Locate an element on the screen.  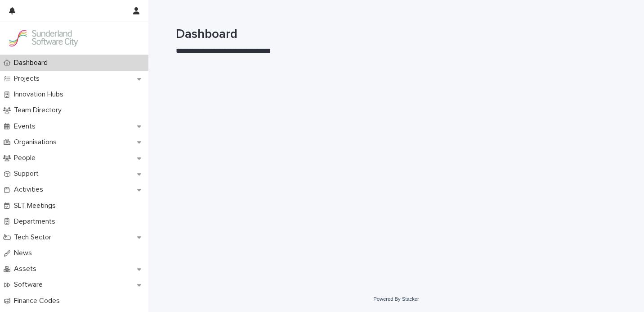
p: Finance Codes is located at coordinates (38, 300).